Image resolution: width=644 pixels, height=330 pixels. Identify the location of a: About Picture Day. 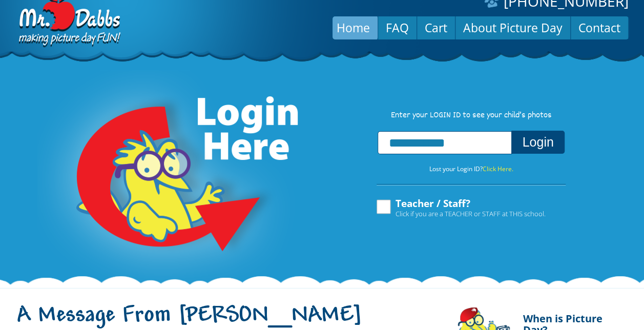
(513, 28).